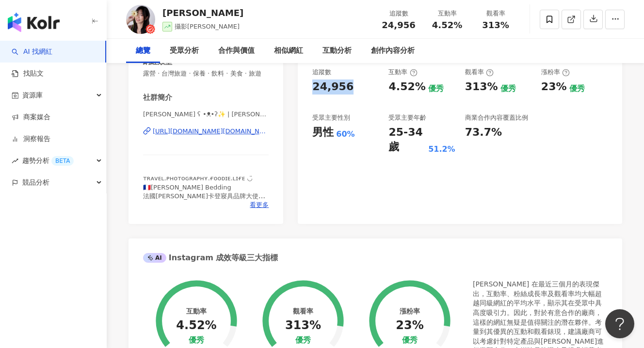  Describe the element at coordinates (157, 97) in the screenshot. I see `div: 社群簡介` at that location.